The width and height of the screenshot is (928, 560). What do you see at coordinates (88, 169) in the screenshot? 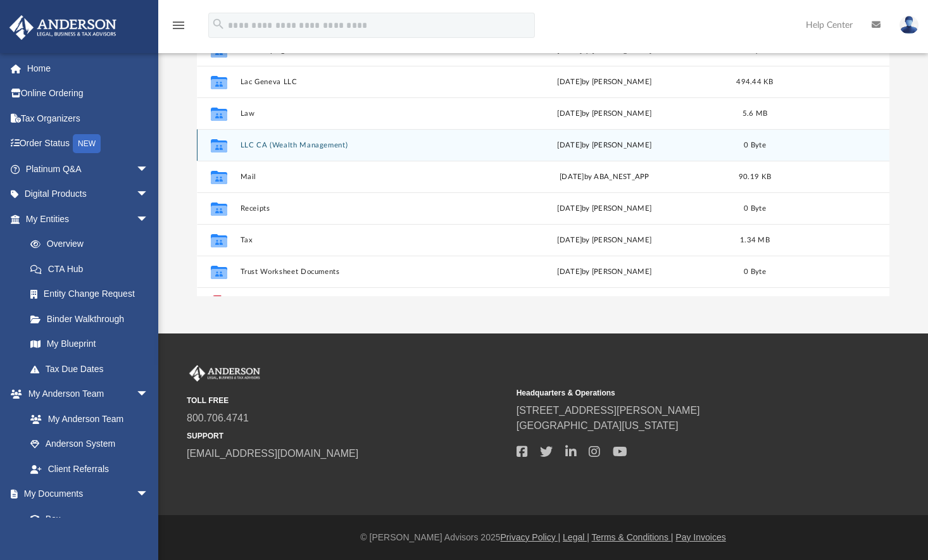
I see `a: Platinum Q&Aarrow_drop_down` at bounding box center [88, 169].